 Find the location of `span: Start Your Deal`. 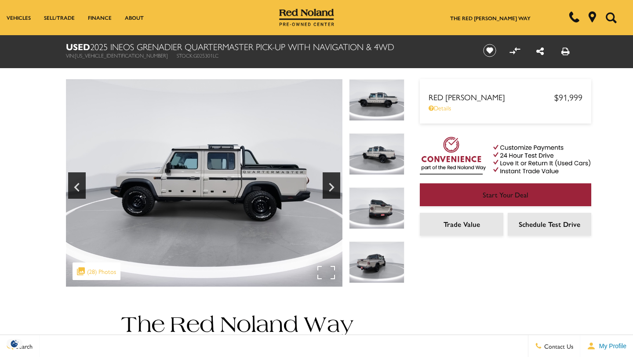

span: Start Your Deal is located at coordinates (506, 194).